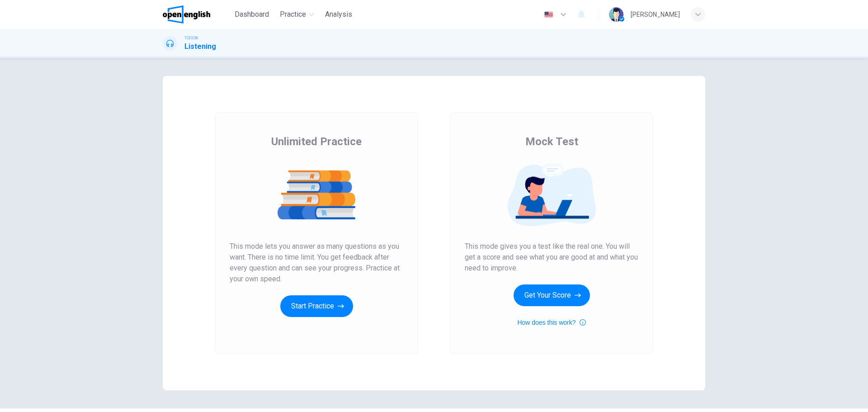  What do you see at coordinates (317, 142) in the screenshot?
I see `span: Unlimited Practice` at bounding box center [317, 142].